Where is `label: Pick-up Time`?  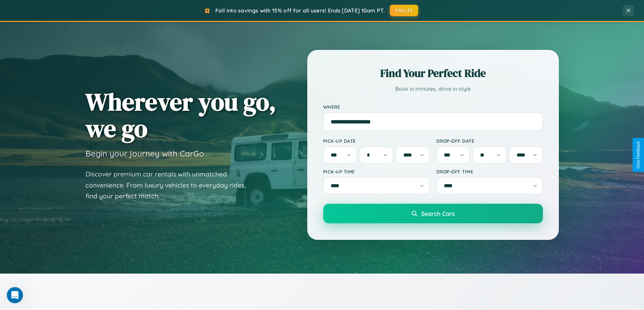
label: Pick-up Time is located at coordinates (376, 171).